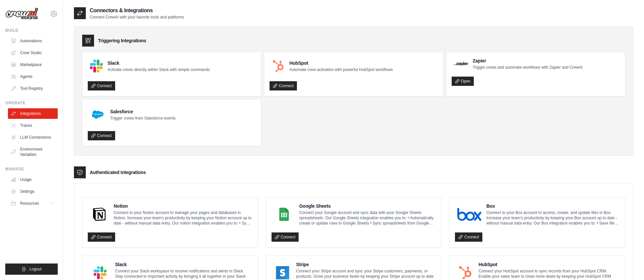 The height and width of the screenshot is (280, 644). I want to click on a: Agents, so click(33, 77).